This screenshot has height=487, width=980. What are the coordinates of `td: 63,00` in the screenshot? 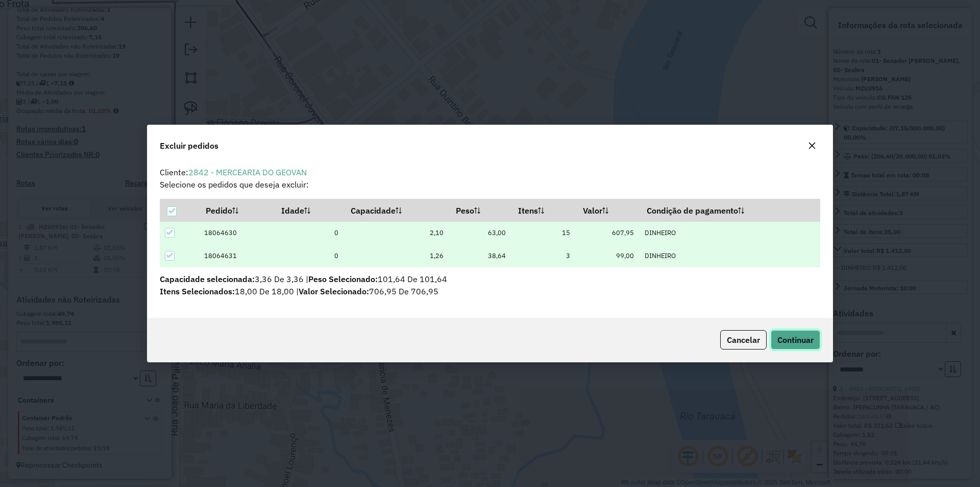 It's located at (480, 233).